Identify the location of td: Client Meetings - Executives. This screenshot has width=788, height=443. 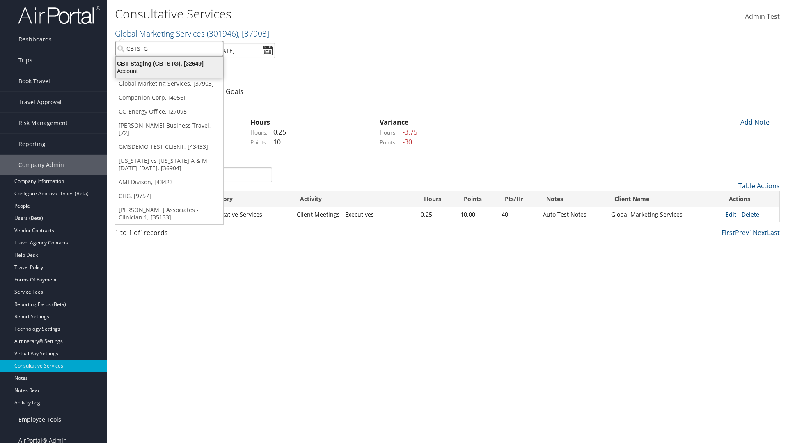
(354, 215).